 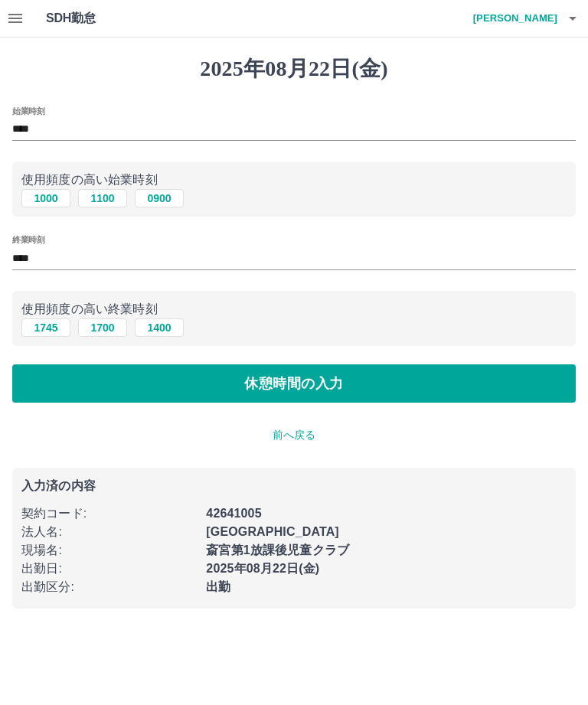 I want to click on p: 契約コード :, so click(x=108, y=514).